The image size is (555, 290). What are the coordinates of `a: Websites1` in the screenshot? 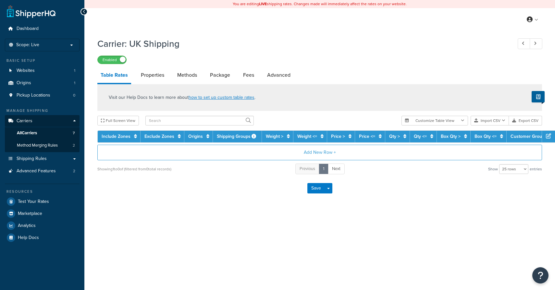 It's located at (42, 70).